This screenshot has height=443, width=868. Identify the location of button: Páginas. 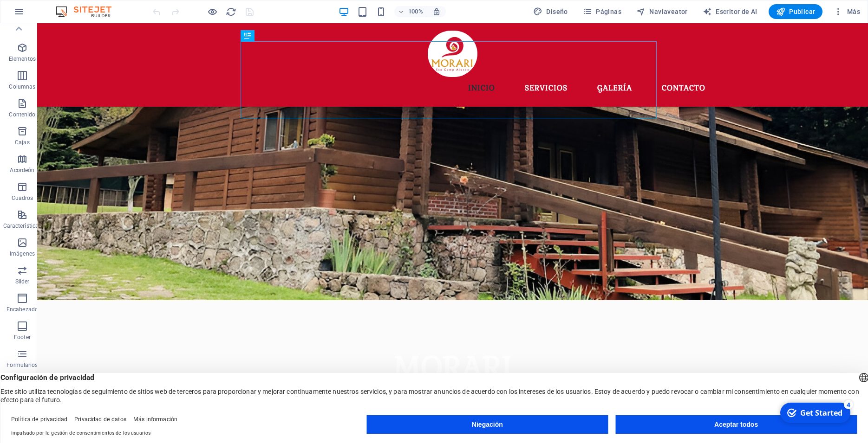
(602, 12).